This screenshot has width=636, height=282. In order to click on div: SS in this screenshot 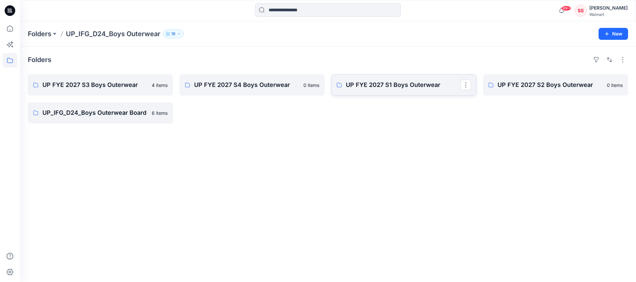, I will do `click(581, 11)`.